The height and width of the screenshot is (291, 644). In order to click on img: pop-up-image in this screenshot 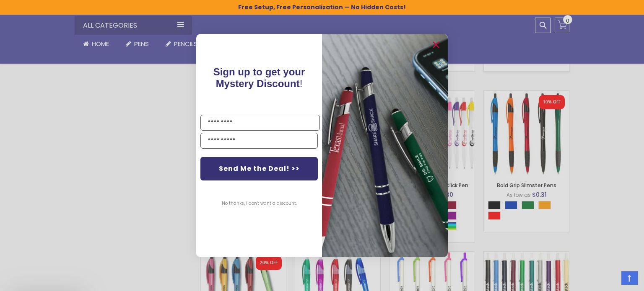, I will do `click(385, 146)`.